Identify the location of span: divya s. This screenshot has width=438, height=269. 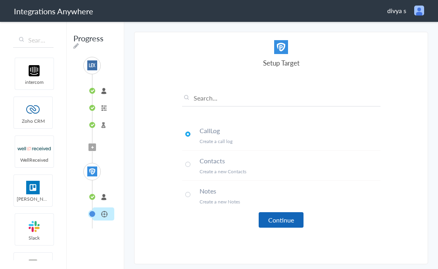
(397, 10).